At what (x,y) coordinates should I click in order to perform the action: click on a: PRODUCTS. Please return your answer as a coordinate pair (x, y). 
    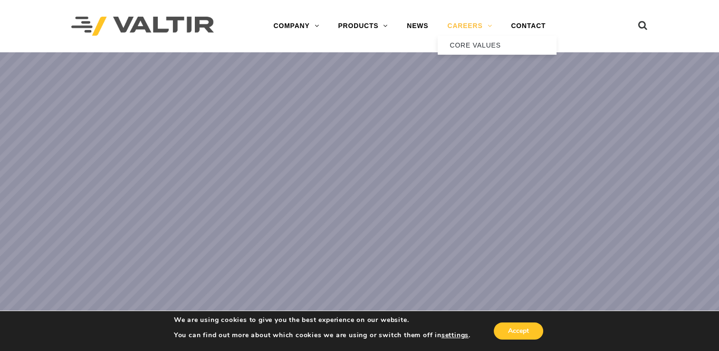
    Looking at the image, I should click on (363, 26).